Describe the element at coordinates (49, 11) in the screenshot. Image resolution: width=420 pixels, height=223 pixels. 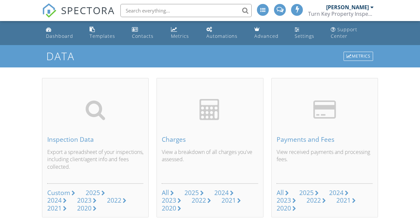
I see `img: The Best Home Inspection Software - Spectora` at that location.